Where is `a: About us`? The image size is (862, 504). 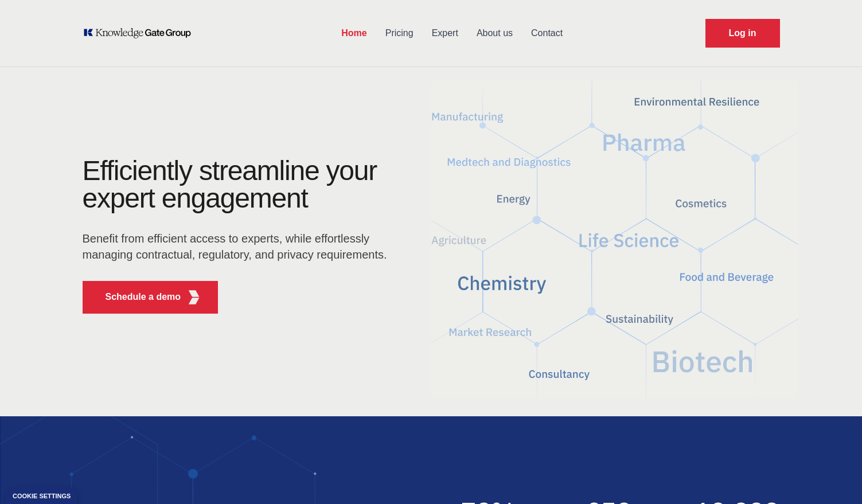
a: About us is located at coordinates (494, 34).